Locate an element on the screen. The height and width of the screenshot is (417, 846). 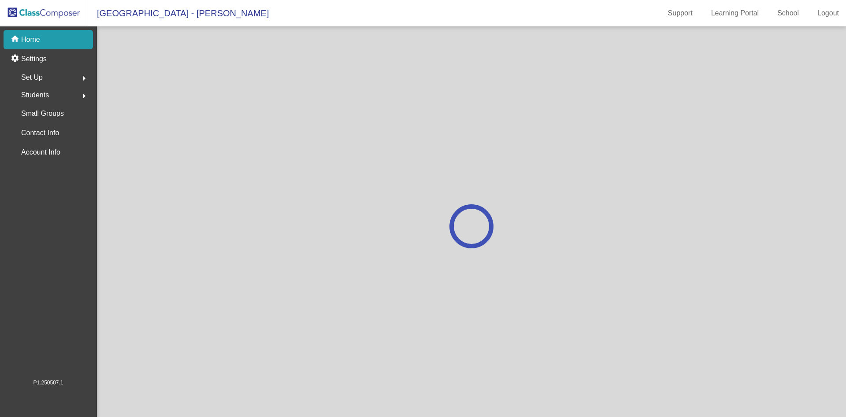
a: School is located at coordinates (788, 13).